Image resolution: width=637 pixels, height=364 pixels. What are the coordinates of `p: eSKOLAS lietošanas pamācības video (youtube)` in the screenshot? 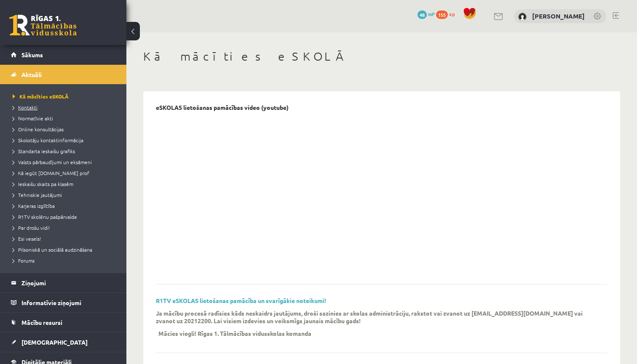 It's located at (221, 107).